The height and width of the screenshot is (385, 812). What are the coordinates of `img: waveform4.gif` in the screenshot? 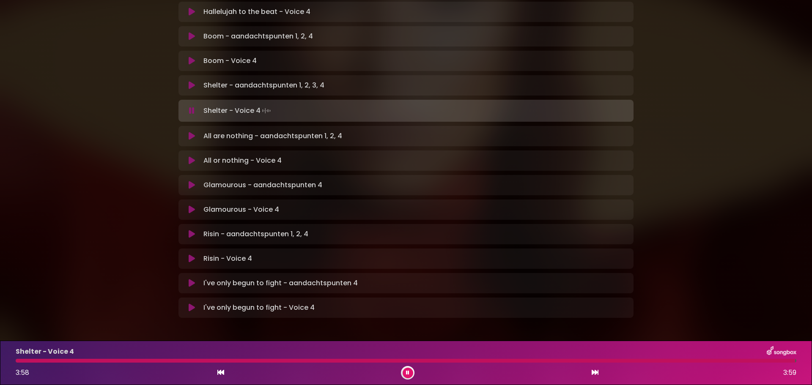 It's located at (266, 111).